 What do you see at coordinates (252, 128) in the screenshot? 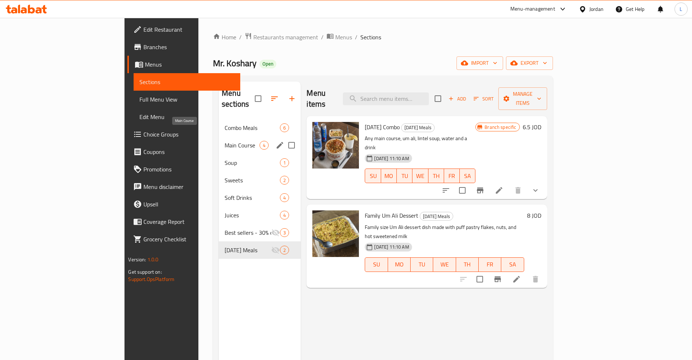
I see `span: Combo Meals` at bounding box center [252, 128].